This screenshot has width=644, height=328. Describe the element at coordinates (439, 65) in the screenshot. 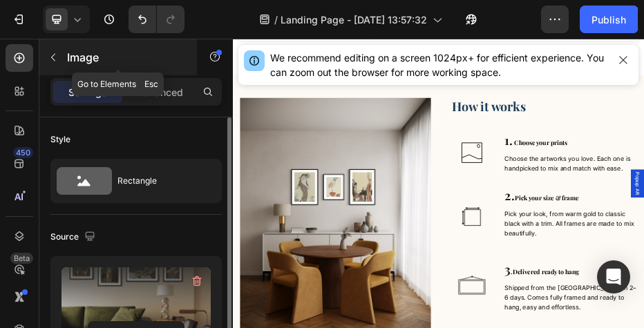

I see `div: We recommend editing on a screen 1024px+ for efficient experience. You can zoom out the browser f...` at that location.